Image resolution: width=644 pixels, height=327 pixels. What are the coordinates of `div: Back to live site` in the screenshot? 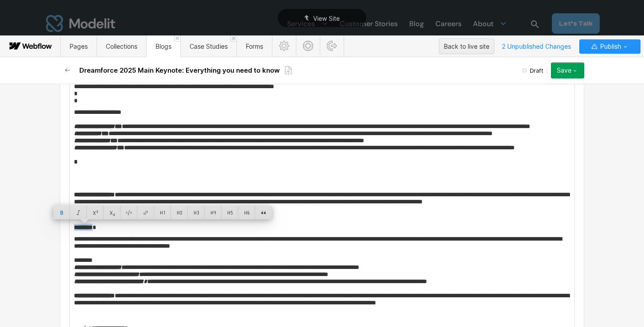 It's located at (466, 47).